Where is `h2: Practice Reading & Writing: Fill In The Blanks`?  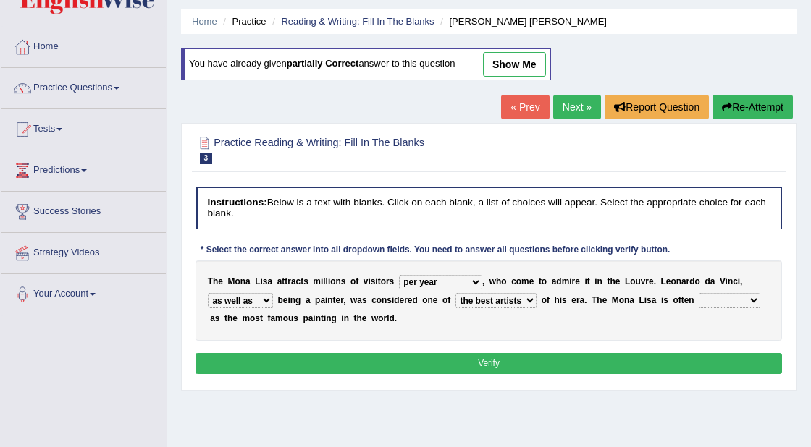
h2: Practice Reading & Writing: Fill In The Blanks is located at coordinates (377, 149).